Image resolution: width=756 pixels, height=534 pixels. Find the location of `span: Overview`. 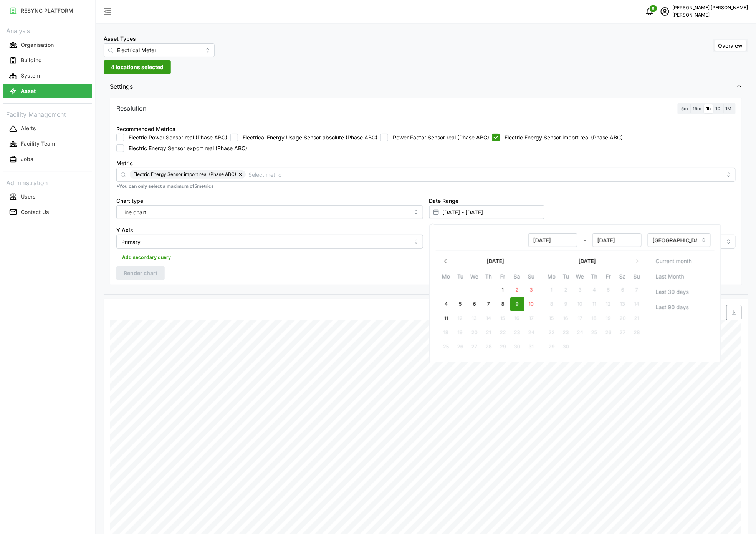

span: Overview is located at coordinates (731, 45).